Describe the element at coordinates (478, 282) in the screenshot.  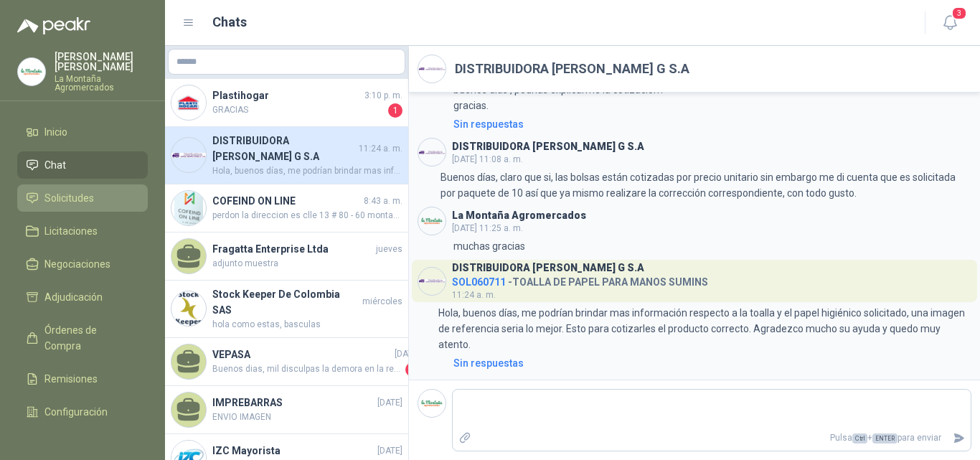
I see `span: SOL060711` at that location.